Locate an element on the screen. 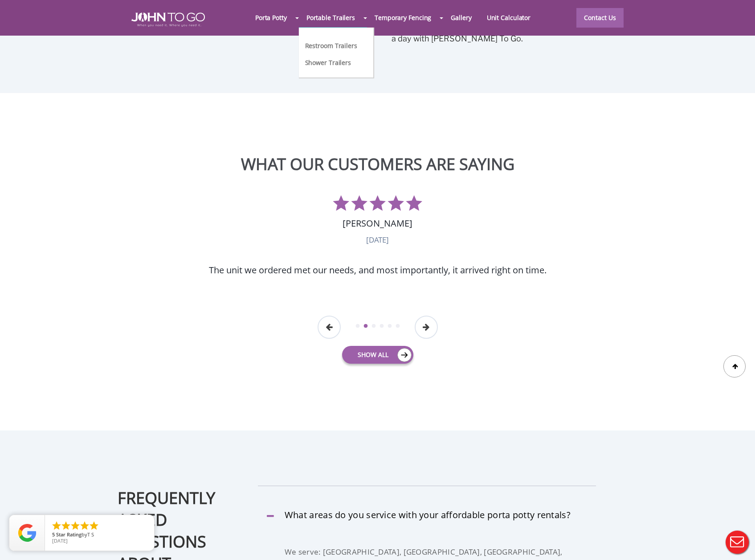  button: 2 of 6 is located at coordinates (367, 328).